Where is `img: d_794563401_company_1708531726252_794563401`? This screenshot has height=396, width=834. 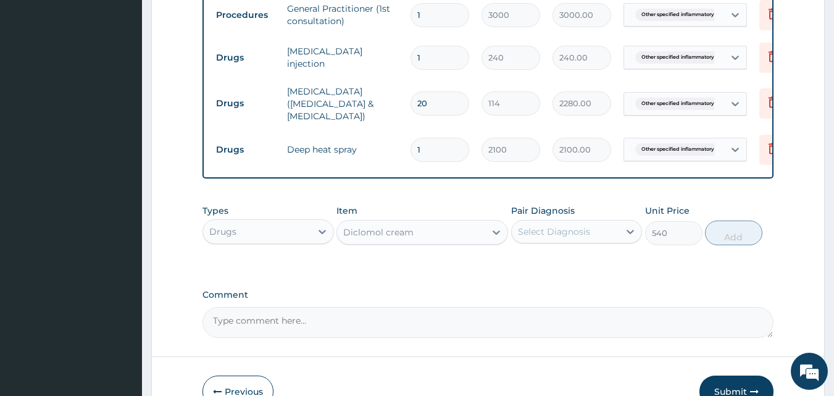 img: d_794563401_company_1708531726252_794563401 is located at coordinates (36, 77).